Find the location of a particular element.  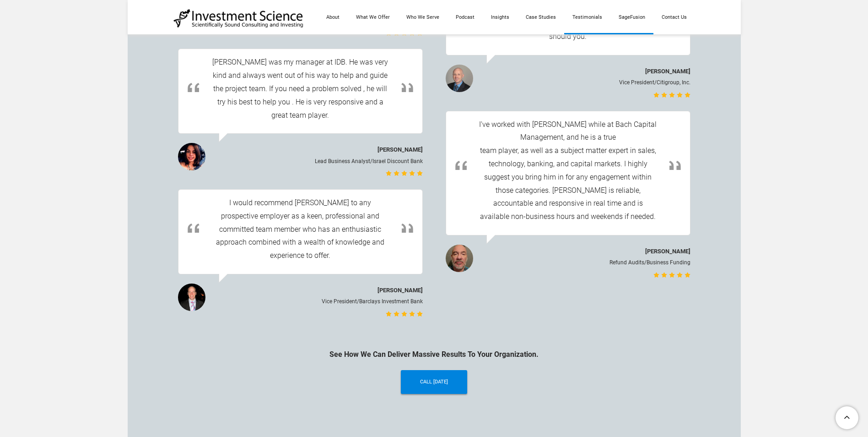

img: Investment Science | NYC Consulting Services is located at coordinates (239, 18).